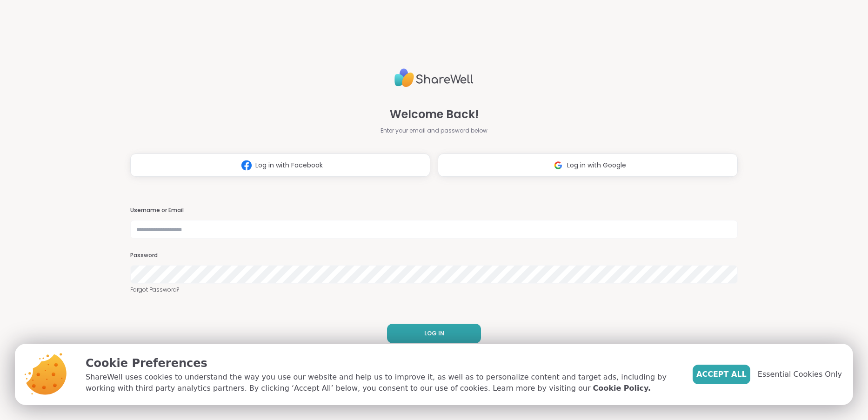 This screenshot has height=420, width=868. I want to click on button: Log in with Facebook, so click(280, 166).